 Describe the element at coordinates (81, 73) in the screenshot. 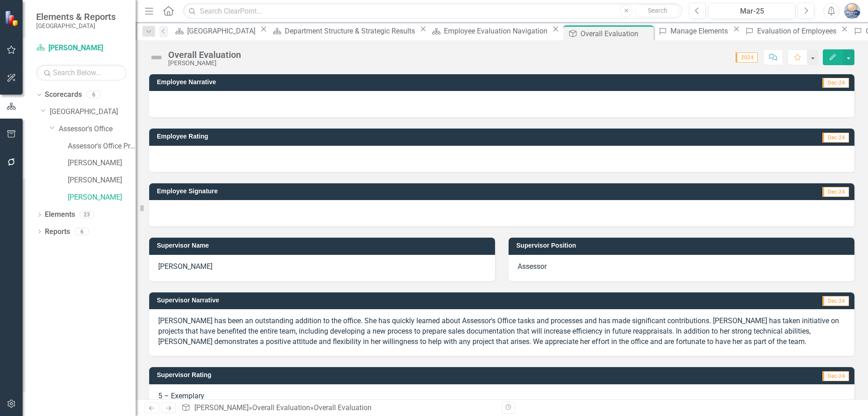

I see `input: Search Below...` at that location.